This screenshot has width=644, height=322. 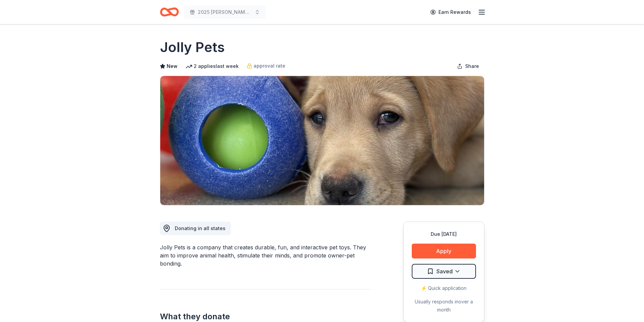 I want to click on a: Earn Rewards, so click(x=451, y=12).